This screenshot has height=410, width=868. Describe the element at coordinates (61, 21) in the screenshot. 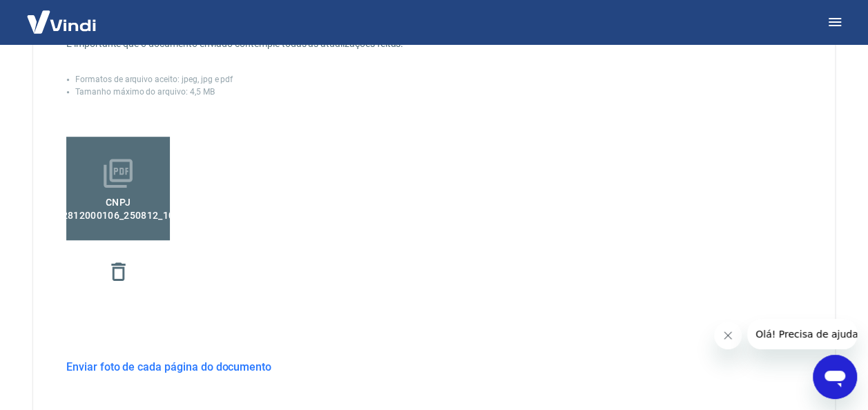

I see `img: Vindi` at that location.